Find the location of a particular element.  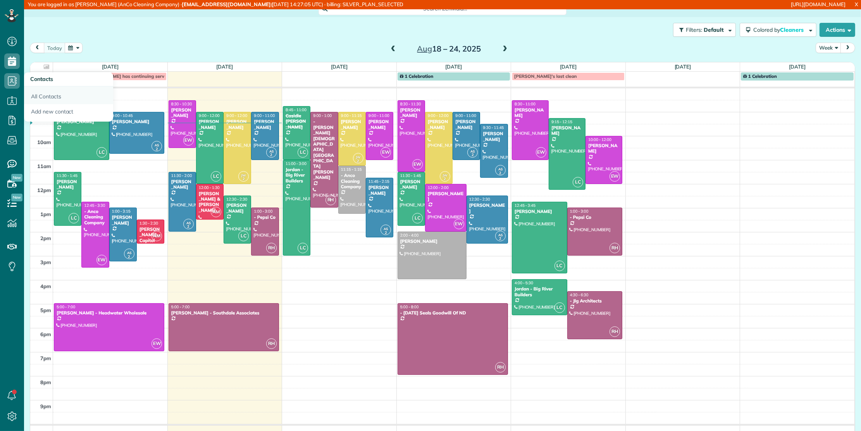

span: 8:30 - 11:00 is located at coordinates (525, 104).